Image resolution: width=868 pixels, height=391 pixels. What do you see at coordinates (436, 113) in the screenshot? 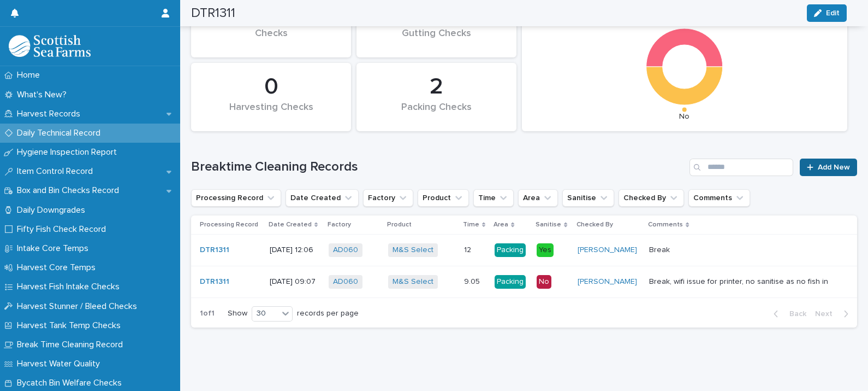
I see `div: Packing Checks` at bounding box center [436, 113].